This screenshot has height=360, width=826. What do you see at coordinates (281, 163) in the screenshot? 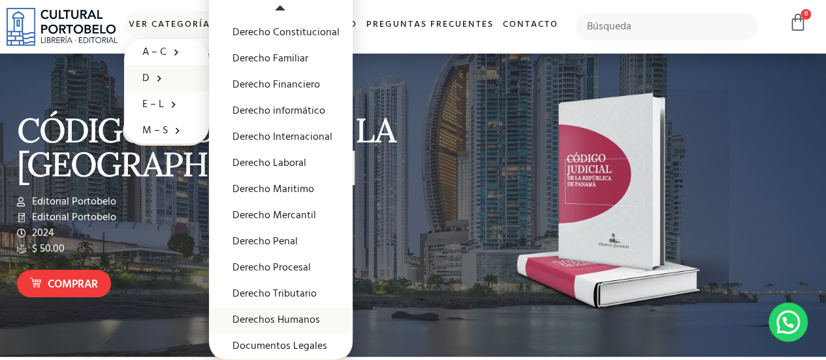
I see `a: Derecho Laboral` at bounding box center [281, 163].